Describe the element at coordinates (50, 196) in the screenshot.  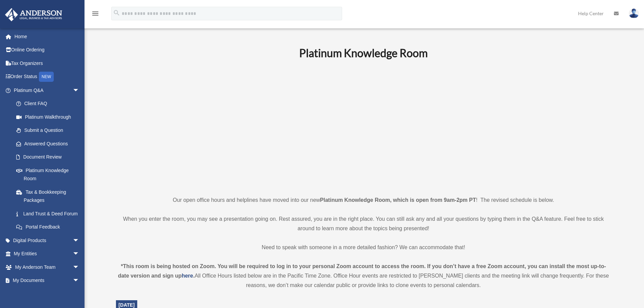
I see `a: Tax & Bookkeeping Packages` at that location.